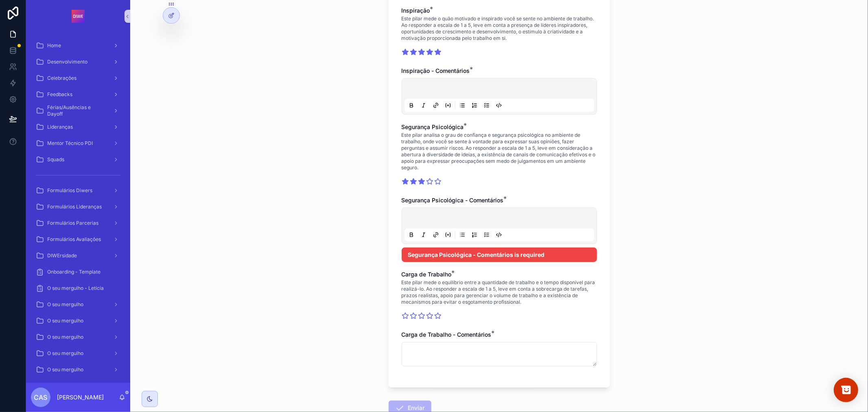 This screenshot has height=412, width=868. I want to click on a: O seu mergulho - Letícia, so click(78, 288).